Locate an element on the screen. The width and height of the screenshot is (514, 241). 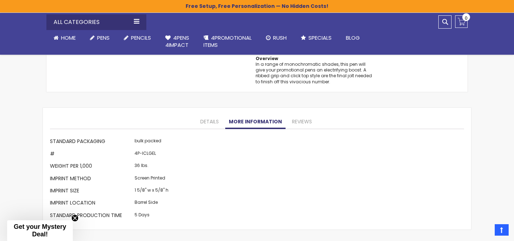
button: Close teaser is located at coordinates (75, 218).